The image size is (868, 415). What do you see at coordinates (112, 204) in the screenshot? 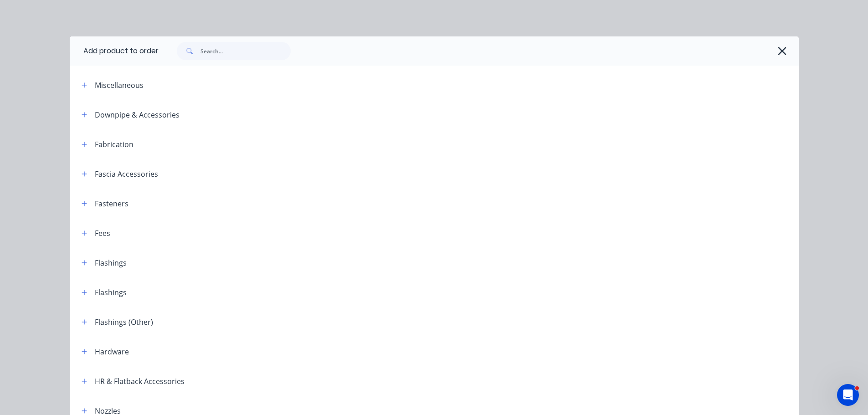
I see `div: Fasteners` at bounding box center [112, 204].